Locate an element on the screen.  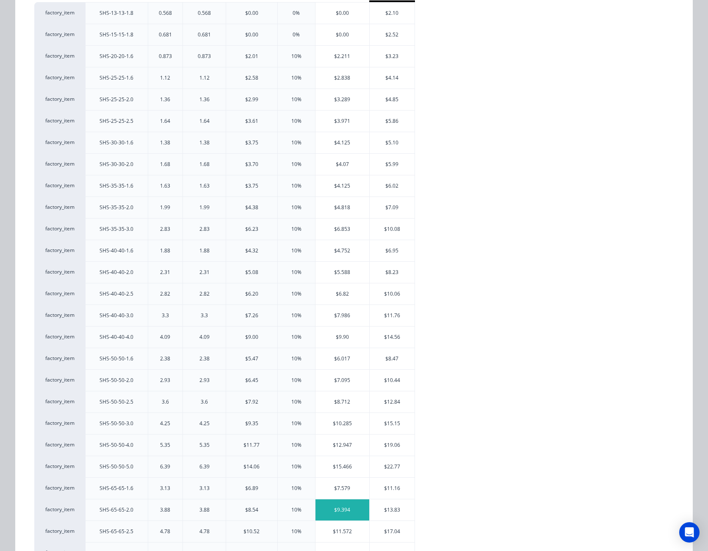
div: $10.285 is located at coordinates (342, 423).